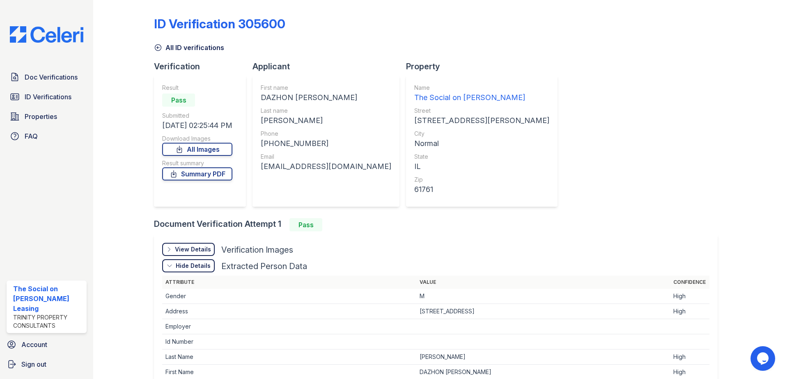  Describe the element at coordinates (220, 24) in the screenshot. I see `div: ID Verification 305600` at that location.